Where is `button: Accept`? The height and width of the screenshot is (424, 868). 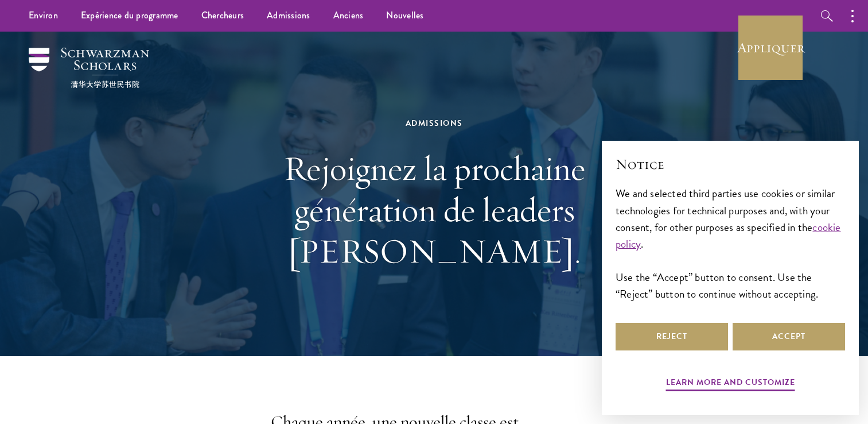
button: Accept is located at coordinates (789, 336).